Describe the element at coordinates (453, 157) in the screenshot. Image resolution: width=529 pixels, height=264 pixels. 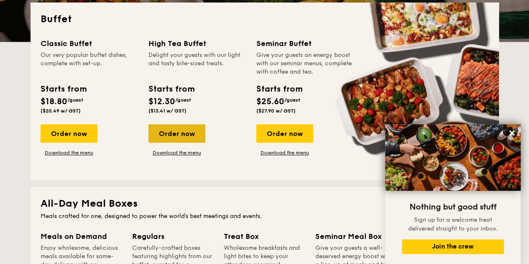
I see `img: DSC07876-Edit02-Large.jpeg` at that location.